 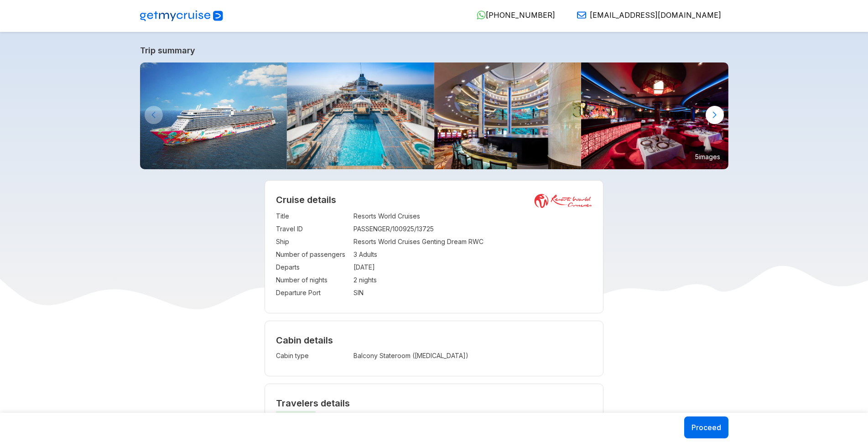 I want to click on td: Departure Port, so click(x=312, y=293).